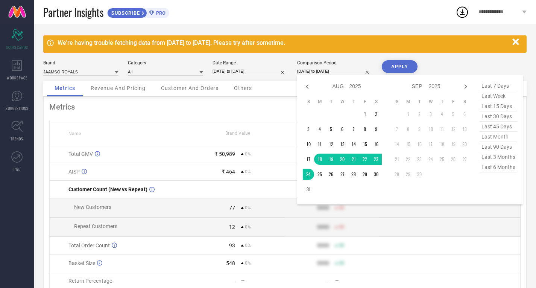 This screenshot has width=536, height=288. Describe the element at coordinates (228, 172) in the screenshot. I see `div: ₹ 464` at that location.